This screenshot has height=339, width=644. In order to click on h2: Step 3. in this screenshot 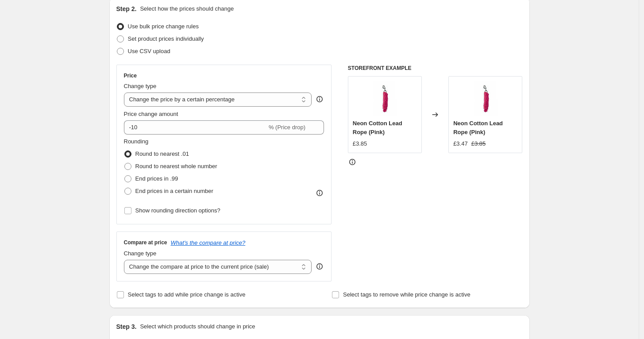, I will do `click(127, 326)`.